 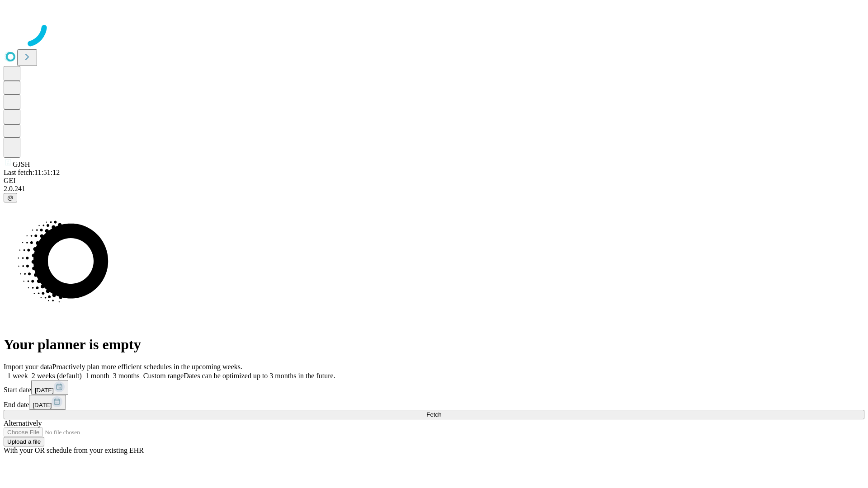 What do you see at coordinates (57, 376) in the screenshot?
I see `span: 2 weeks (default)` at bounding box center [57, 376].